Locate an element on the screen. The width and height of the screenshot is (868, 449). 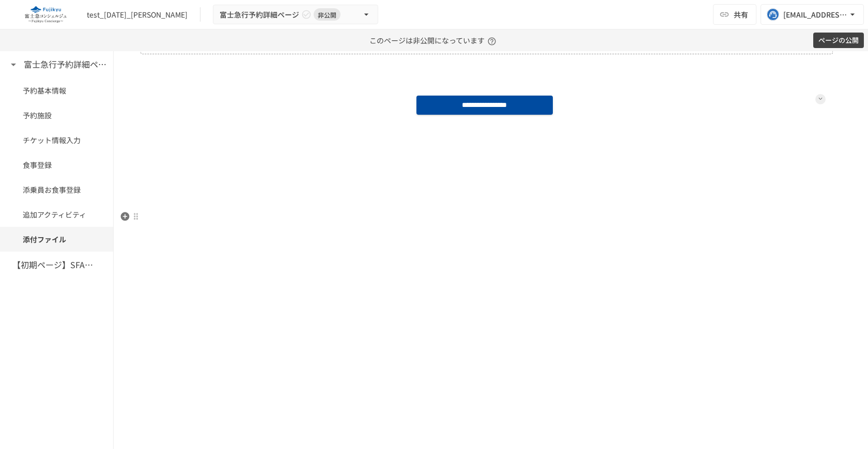
h6: 富士急行予約詳細ページ is located at coordinates (65, 65).